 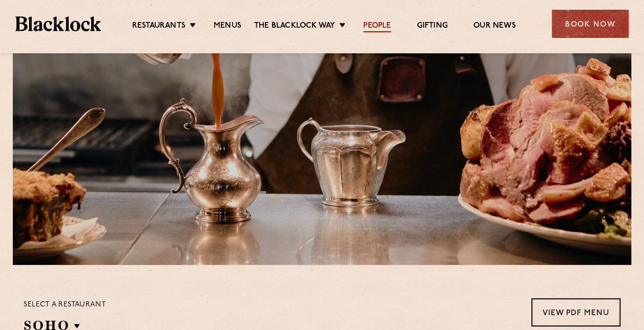 I want to click on a: The Blacklock Way, so click(x=294, y=26).